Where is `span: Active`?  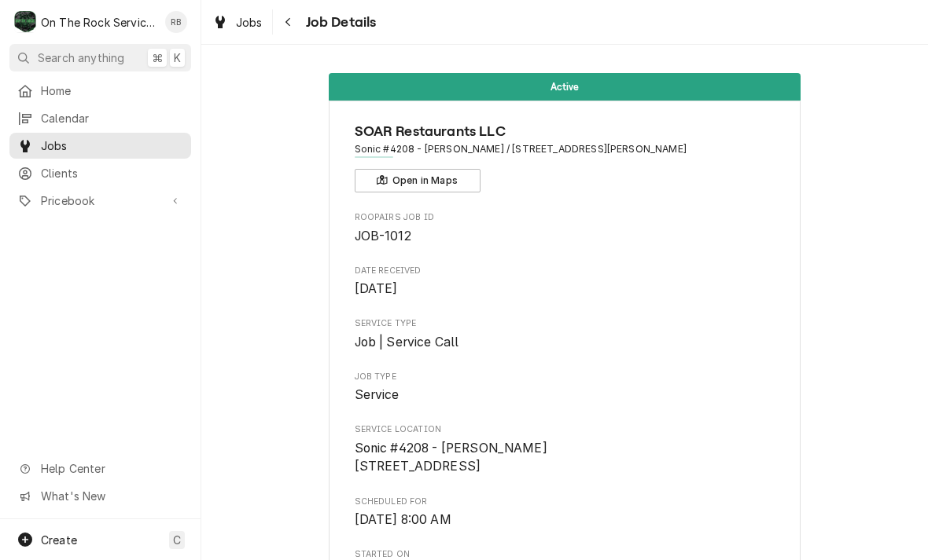 span: Active is located at coordinates (565, 86).